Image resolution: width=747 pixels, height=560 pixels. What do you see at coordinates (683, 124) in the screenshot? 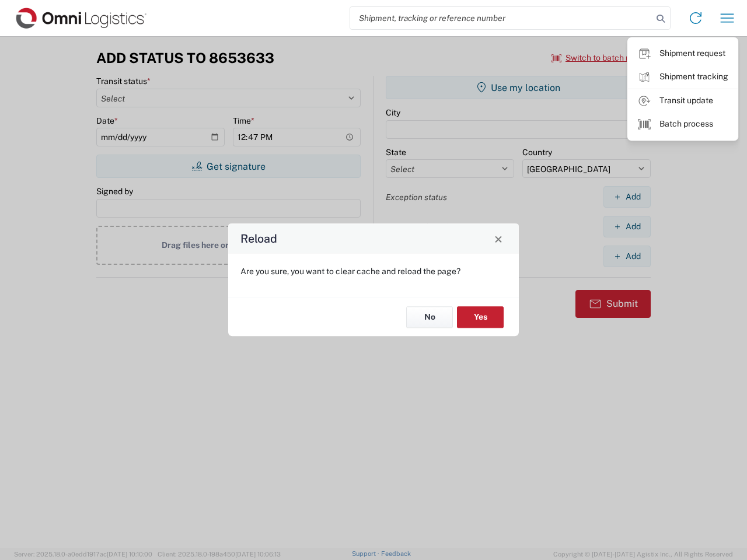
I see `a: Batch process` at bounding box center [683, 124].